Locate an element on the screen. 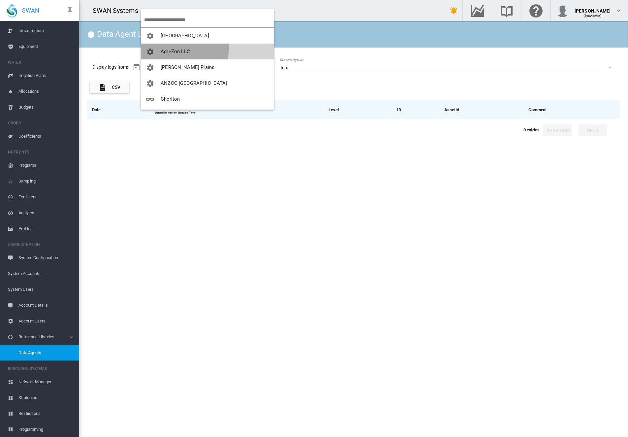 Image resolution: width=628 pixels, height=437 pixels. button: You have 'Admin' permissions to City of Bayswater is located at coordinates (207, 115).